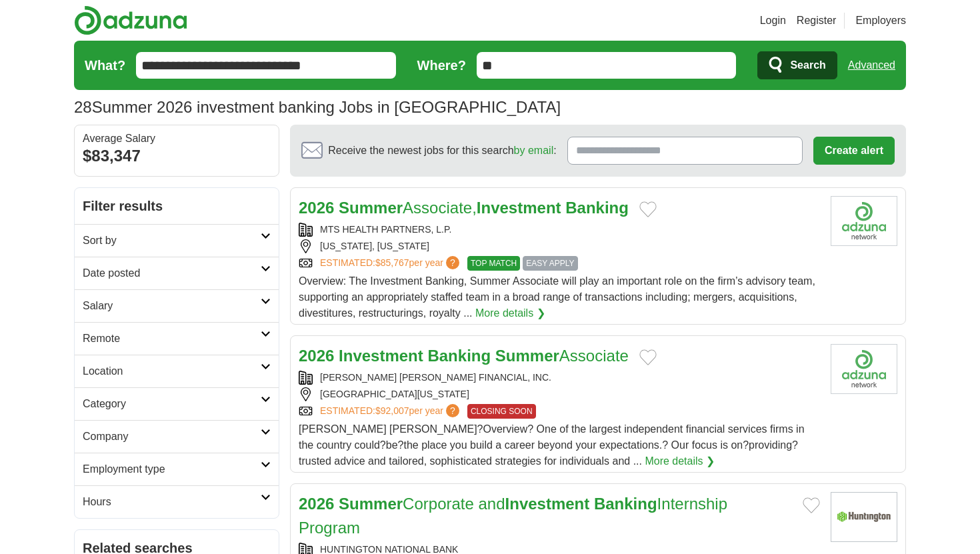 This screenshot has height=554, width=980. What do you see at coordinates (171, 273) in the screenshot?
I see `h2: Date posted` at bounding box center [171, 273].